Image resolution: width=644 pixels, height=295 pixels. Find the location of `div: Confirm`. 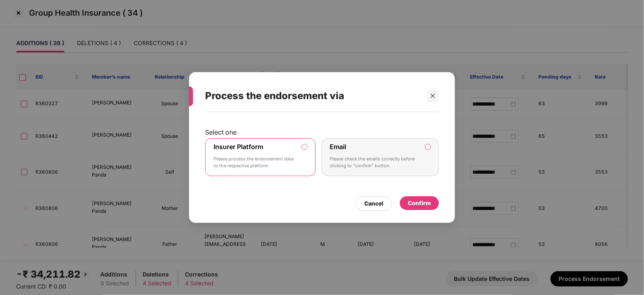

div: Confirm is located at coordinates (419, 203).